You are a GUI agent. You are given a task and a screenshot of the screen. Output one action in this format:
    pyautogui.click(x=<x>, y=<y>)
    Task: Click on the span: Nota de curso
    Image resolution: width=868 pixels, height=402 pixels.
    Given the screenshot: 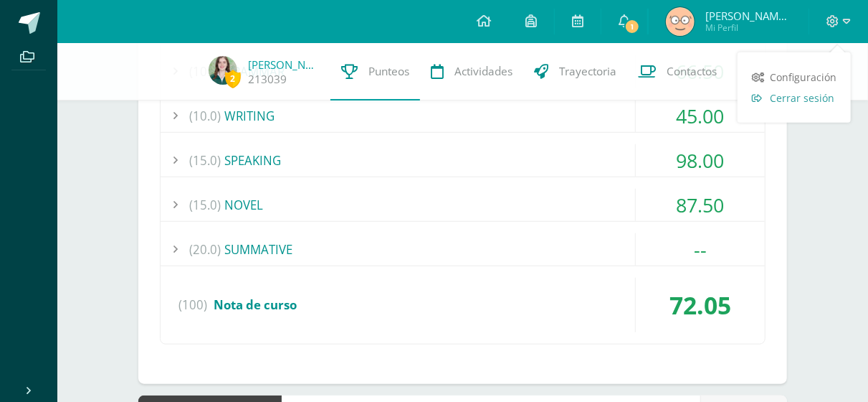 What is the action you would take?
    pyautogui.click(x=255, y=304)
    